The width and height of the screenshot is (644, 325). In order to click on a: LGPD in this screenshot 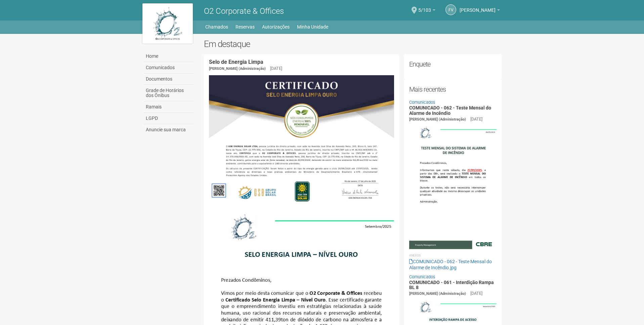, I will do `click(169, 118)`.